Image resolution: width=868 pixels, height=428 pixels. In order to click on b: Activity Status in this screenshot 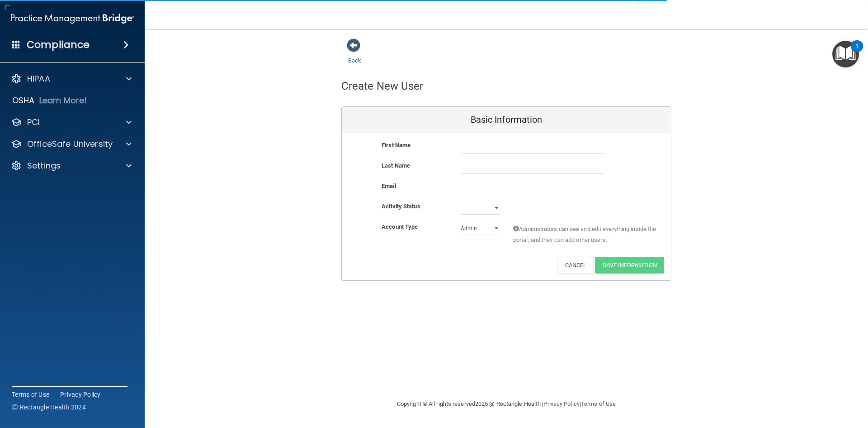, I will do `click(401, 206)`.